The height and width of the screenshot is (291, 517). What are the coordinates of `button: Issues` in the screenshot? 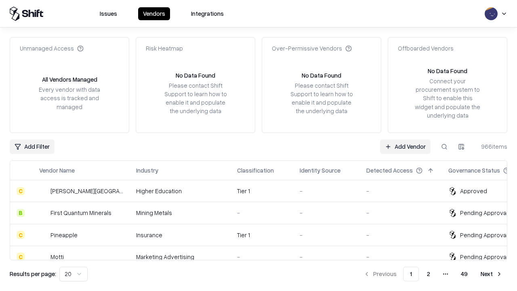 It's located at (108, 14).